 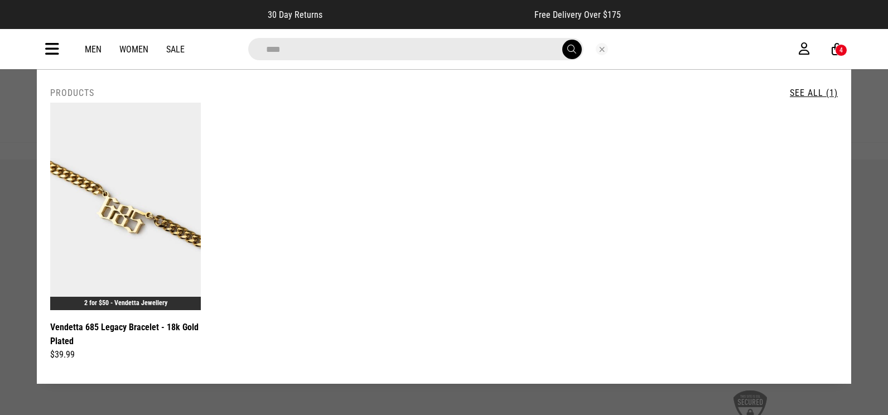 What do you see at coordinates (125, 206) in the screenshot?
I see `img: Vendetta 685 Legacy Bracelet - 18k Gold Plated in Gold` at bounding box center [125, 206].